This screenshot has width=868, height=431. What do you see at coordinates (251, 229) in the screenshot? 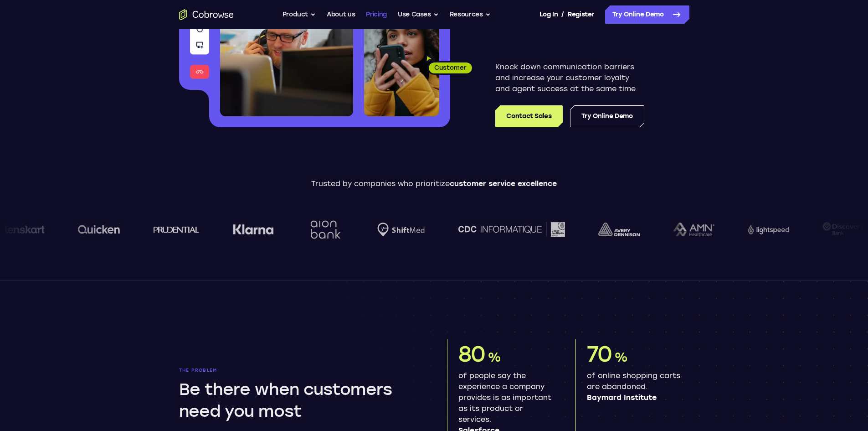
I see `img: Klarna` at bounding box center [251, 229].